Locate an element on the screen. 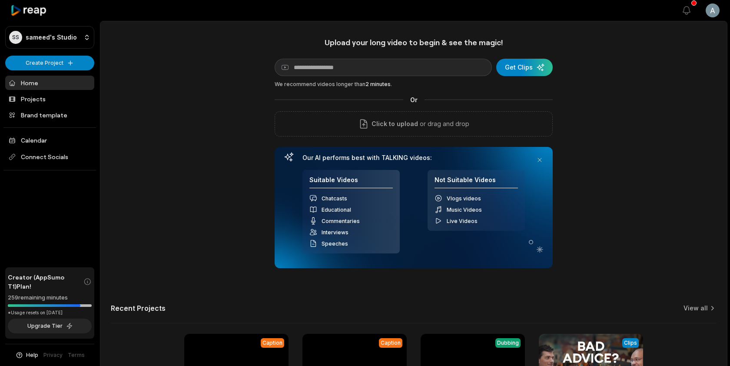 The width and height of the screenshot is (730, 366). a: View all is located at coordinates (696, 308).